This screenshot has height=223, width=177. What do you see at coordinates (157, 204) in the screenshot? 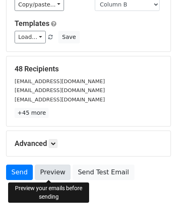
I see `div: Widget de chat` at bounding box center [157, 204].